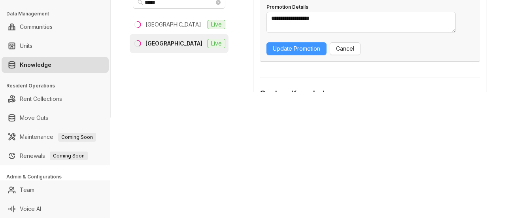 The width and height of the screenshot is (506, 218). I want to click on button: Cancel, so click(345, 49).